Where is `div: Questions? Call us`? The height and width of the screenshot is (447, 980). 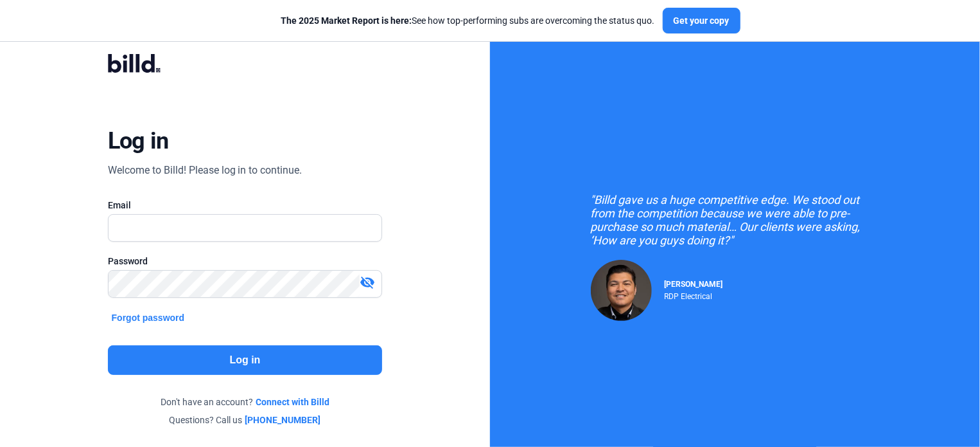 div: Questions? Call us is located at coordinates (246, 420).